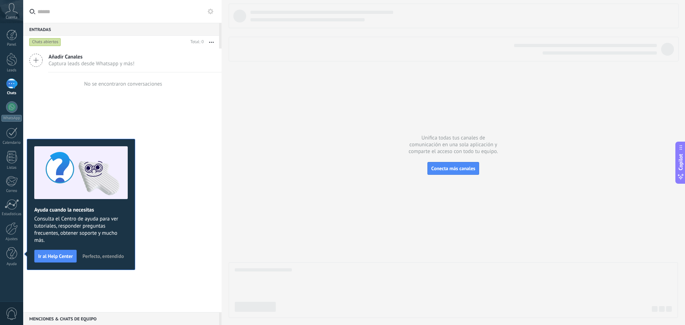 This screenshot has height=325, width=685. What do you see at coordinates (91, 57) in the screenshot?
I see `span: Añadir Canales` at bounding box center [91, 57].